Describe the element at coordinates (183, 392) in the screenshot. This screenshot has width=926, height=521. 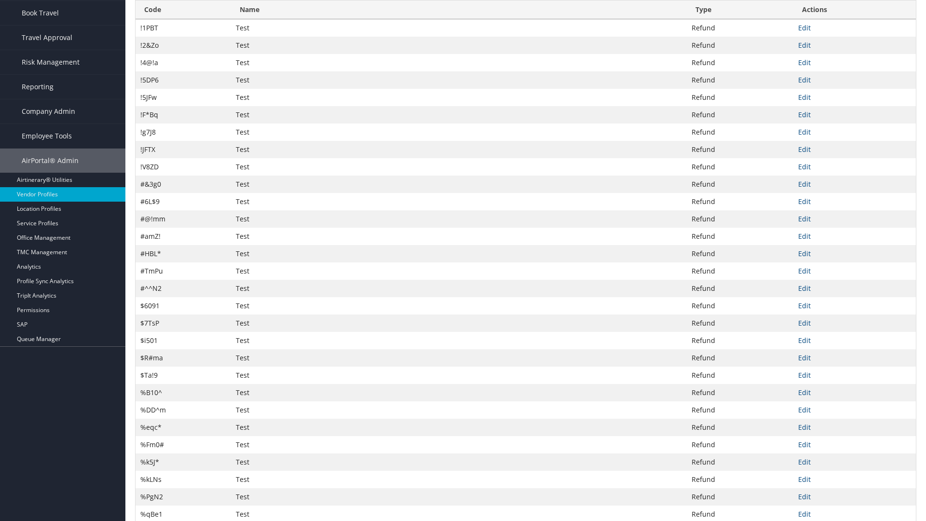
I see `td: %B10^` at that location.